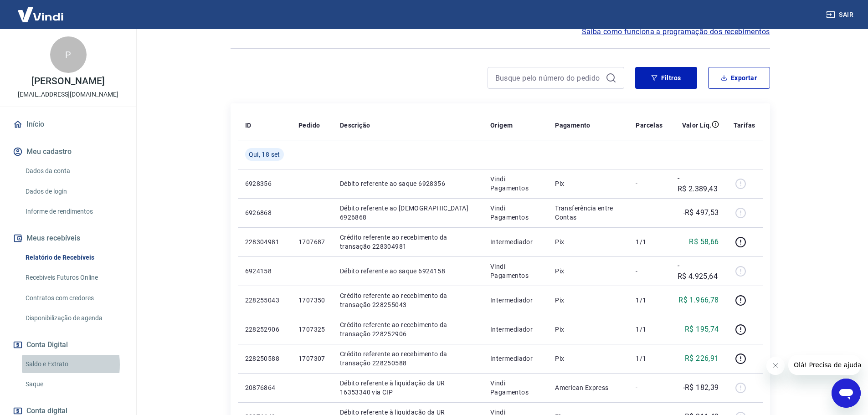 The width and height of the screenshot is (868, 415). I want to click on p: R$ 226,91, so click(702, 359).